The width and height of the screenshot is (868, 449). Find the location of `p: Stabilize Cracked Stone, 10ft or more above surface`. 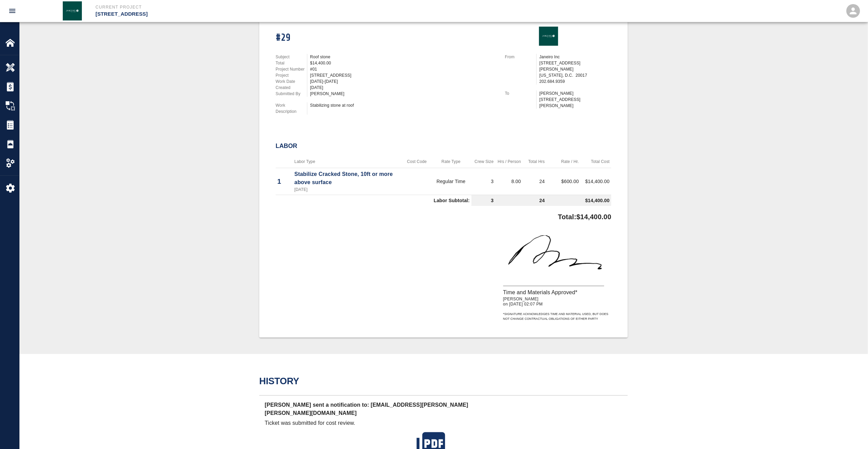

p: Stabilize Cracked Stone, 10ft or more above surface is located at coordinates (348, 178).